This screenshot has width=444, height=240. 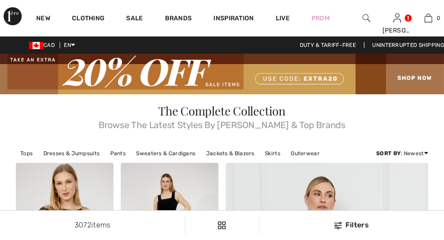 What do you see at coordinates (402, 154) in the screenshot?
I see `div: : Newest` at bounding box center [402, 154].